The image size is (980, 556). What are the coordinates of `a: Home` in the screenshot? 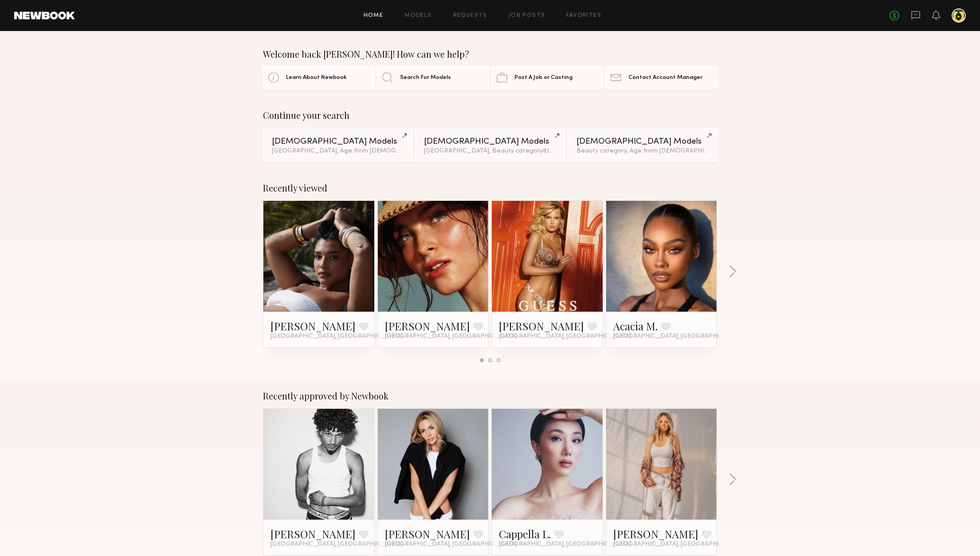 It's located at (374, 16).